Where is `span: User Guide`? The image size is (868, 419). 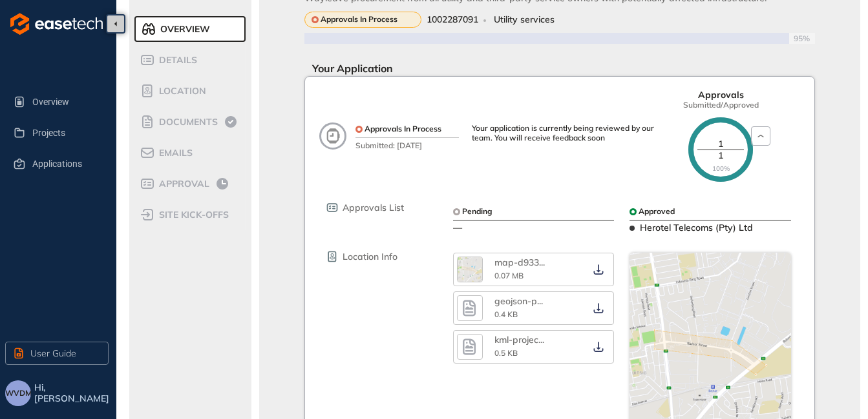
span: User Guide is located at coordinates (53, 354).